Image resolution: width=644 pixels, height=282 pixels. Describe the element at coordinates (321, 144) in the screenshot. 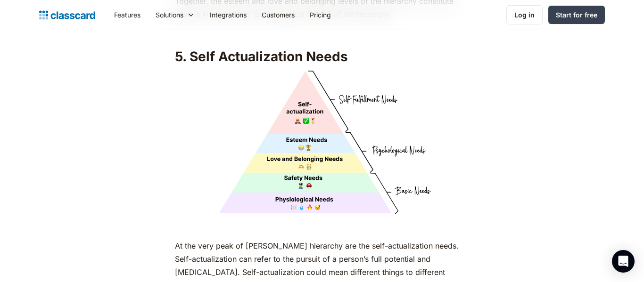

I see `img: Maslow's Hierarchy: Self Actualization Needs` at that location.